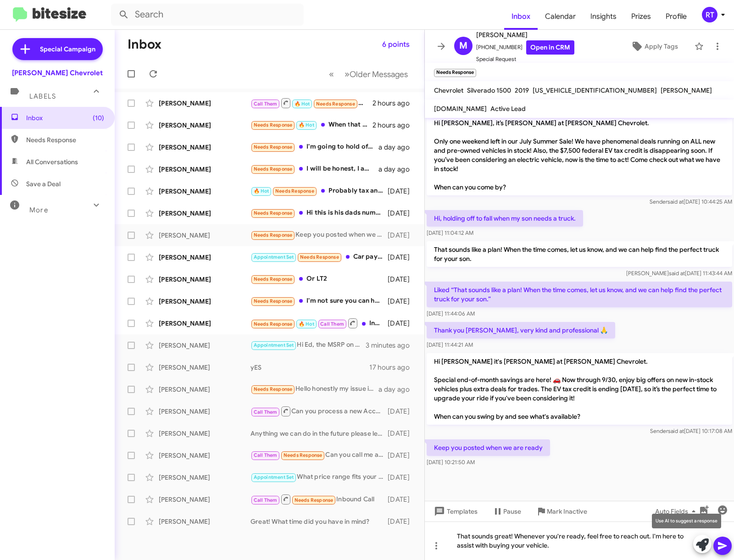 The image size is (734, 560). I want to click on div: I'm not sure you can help. I'm trying to turn in my lease, I'm way over on my miles. But I don't ..., so click(319, 301).